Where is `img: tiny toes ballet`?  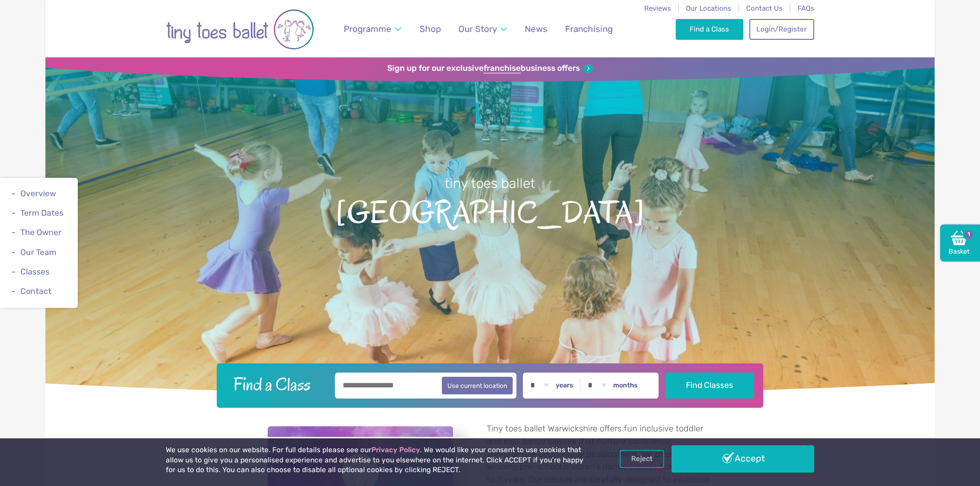 img: tiny toes ballet is located at coordinates (240, 29).